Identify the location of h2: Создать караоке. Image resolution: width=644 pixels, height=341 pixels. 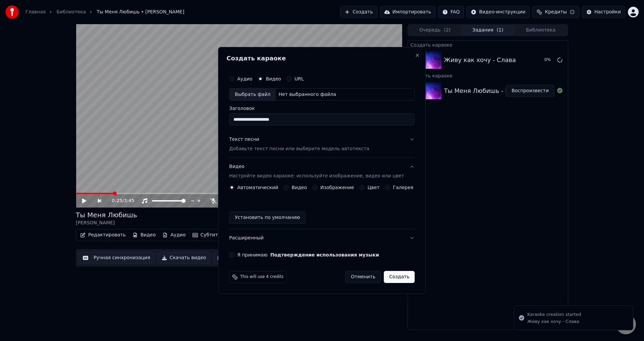
(322, 58).